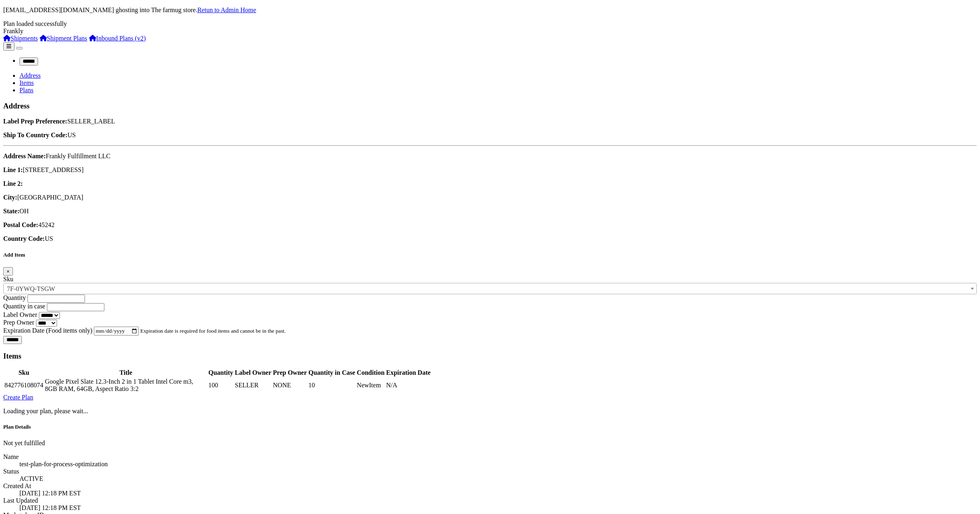 The width and height of the screenshot is (980, 514). I want to click on button: Close, so click(8, 271).